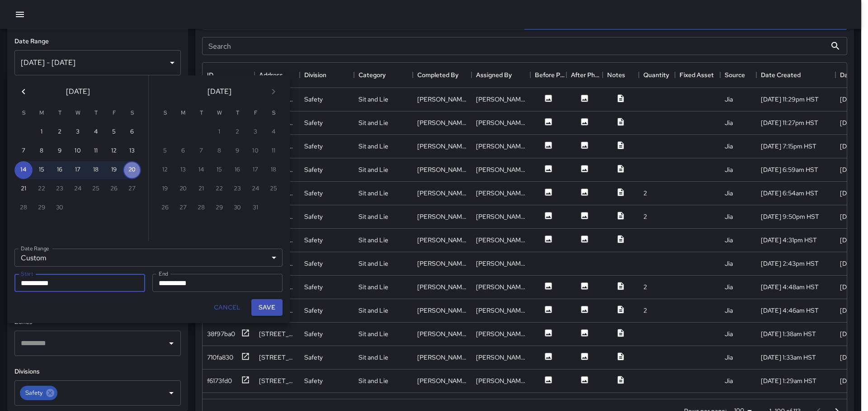 Image resolution: width=868 pixels, height=411 pixels. What do you see at coordinates (23, 151) in the screenshot?
I see `button: 7` at bounding box center [23, 151].